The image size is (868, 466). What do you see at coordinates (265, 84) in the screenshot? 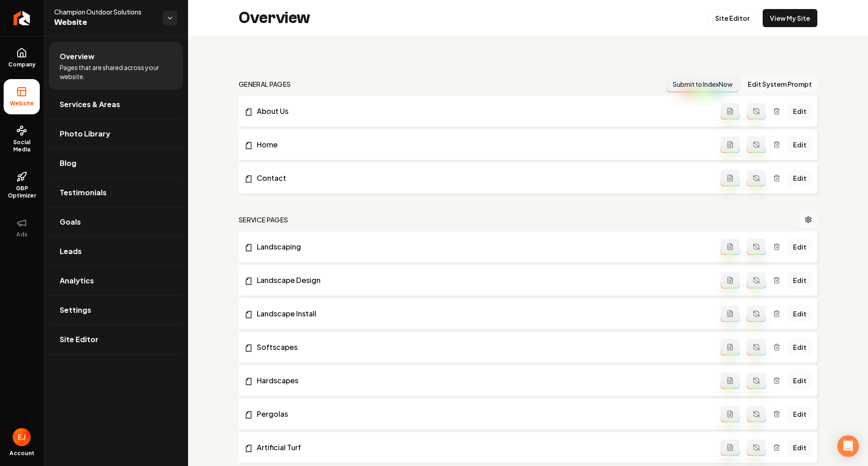
I see `h2: general pages` at bounding box center [265, 84].